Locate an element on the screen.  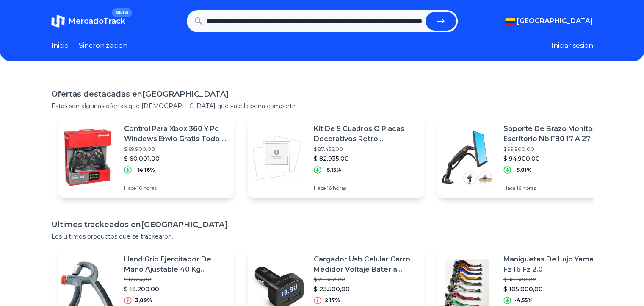
p: $ 87.435,00 is located at coordinates (366, 149).